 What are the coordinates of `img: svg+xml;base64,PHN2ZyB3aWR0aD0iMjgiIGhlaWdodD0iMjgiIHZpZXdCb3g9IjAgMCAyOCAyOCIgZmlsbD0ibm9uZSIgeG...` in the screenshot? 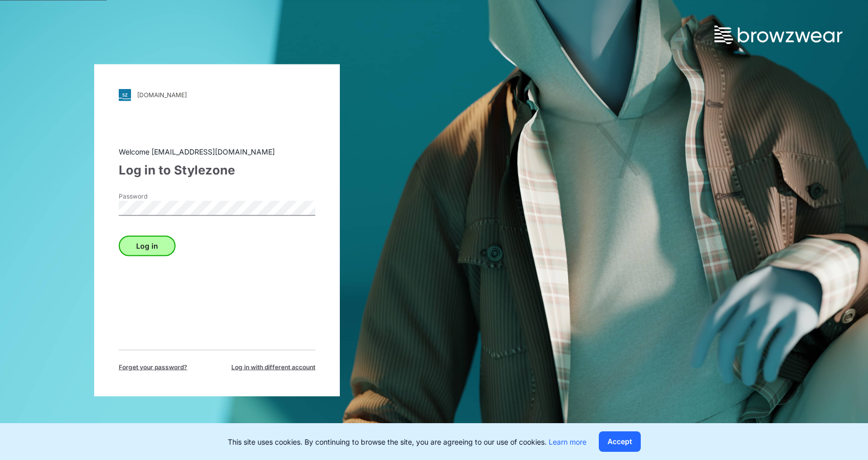 It's located at (125, 95).